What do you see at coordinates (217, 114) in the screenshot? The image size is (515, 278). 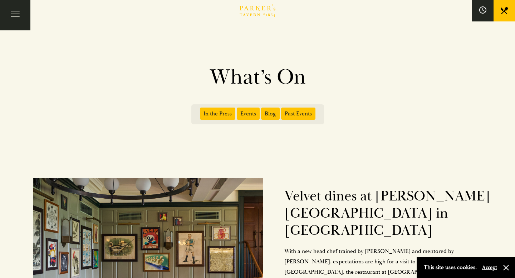 I see `span: In the Press` at bounding box center [217, 114].